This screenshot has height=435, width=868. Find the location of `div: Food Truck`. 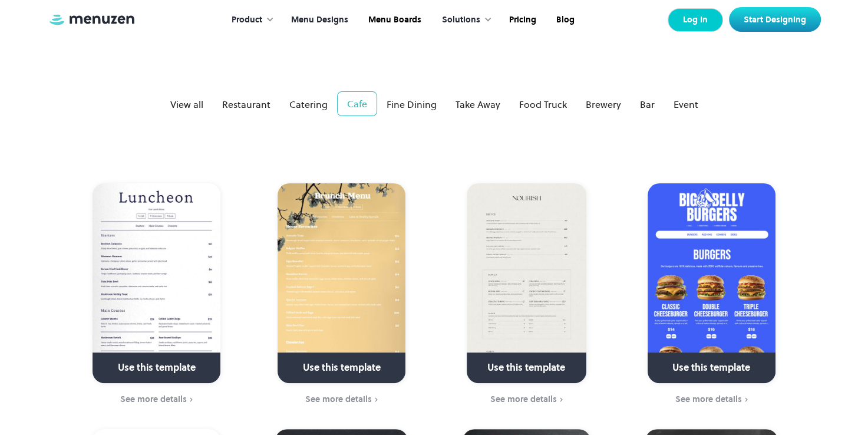

div: Food Truck is located at coordinates (543, 104).